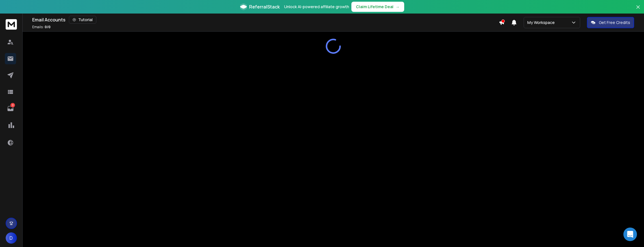  What do you see at coordinates (12, 238) in the screenshot?
I see `span: D` at bounding box center [12, 238].